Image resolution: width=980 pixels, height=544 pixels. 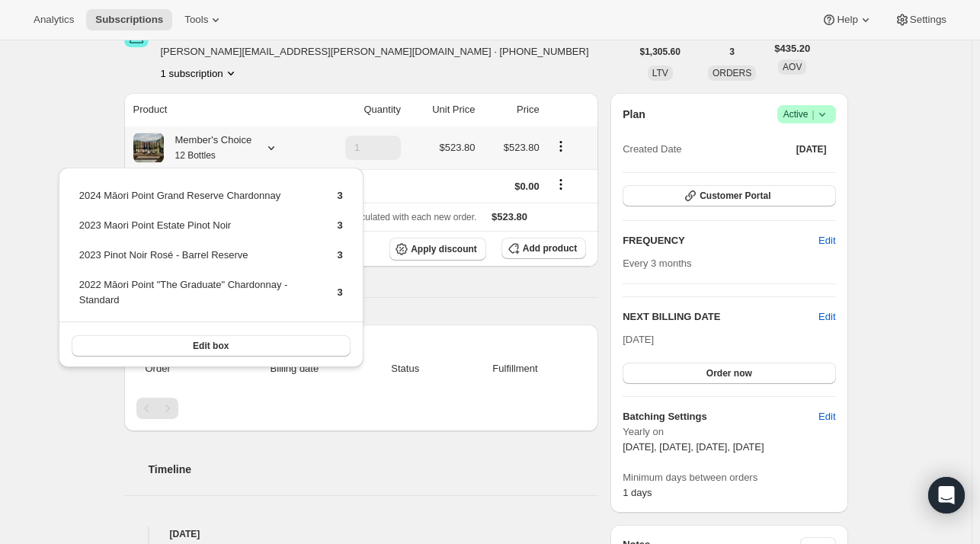 I want to click on h2: NEXT BILLING DATE, so click(x=720, y=316).